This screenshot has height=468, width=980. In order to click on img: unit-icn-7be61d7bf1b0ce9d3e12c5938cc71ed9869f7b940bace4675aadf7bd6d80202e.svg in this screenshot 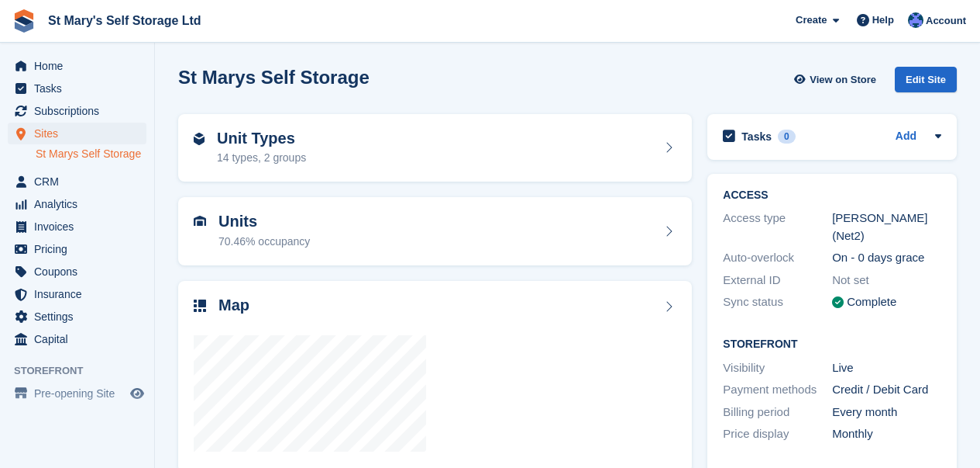, I will do `click(200, 221)`.